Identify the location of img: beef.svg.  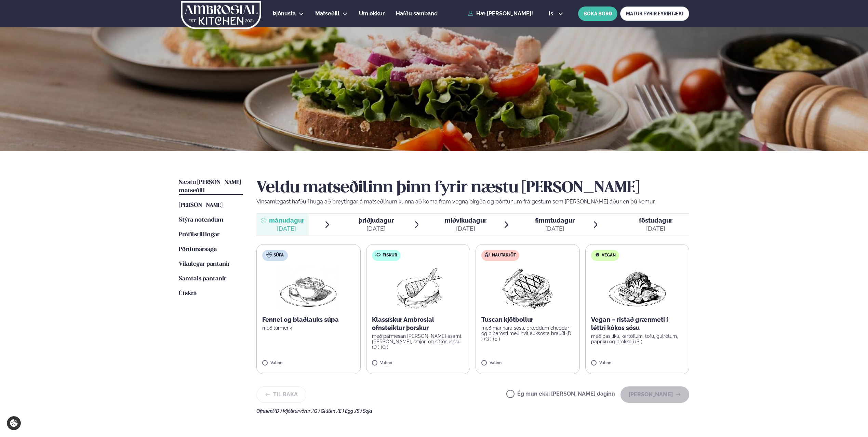
(488, 255).